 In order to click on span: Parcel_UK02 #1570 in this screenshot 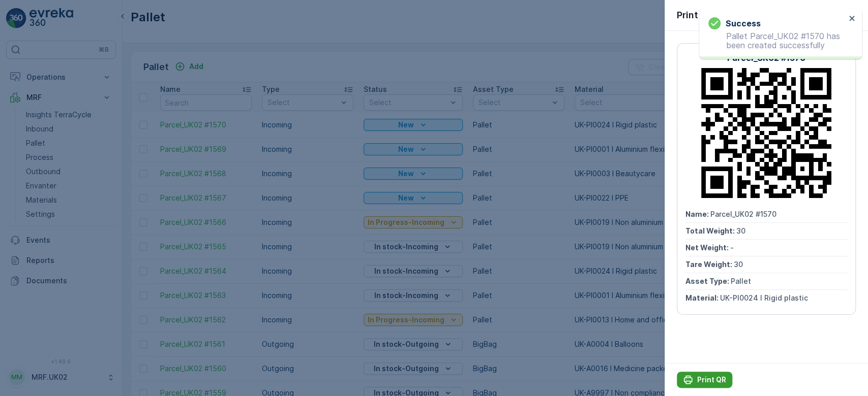, I will do `click(743, 214)`.